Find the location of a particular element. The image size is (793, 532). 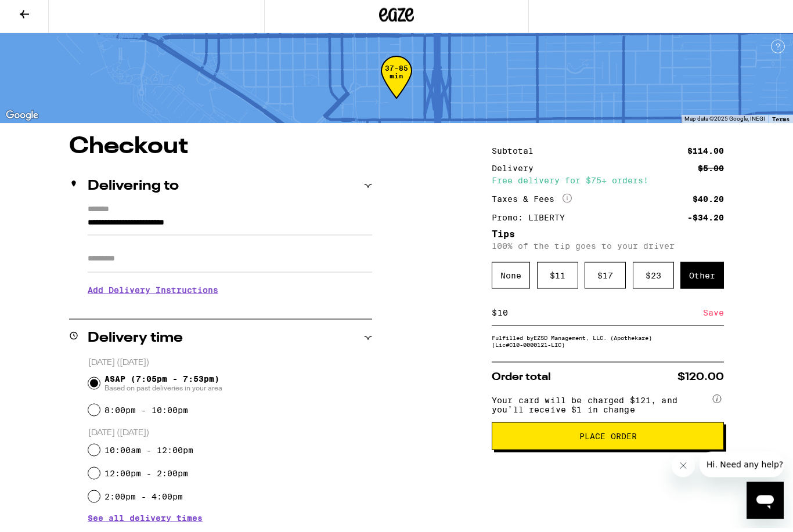

span: Order total is located at coordinates (521, 381).